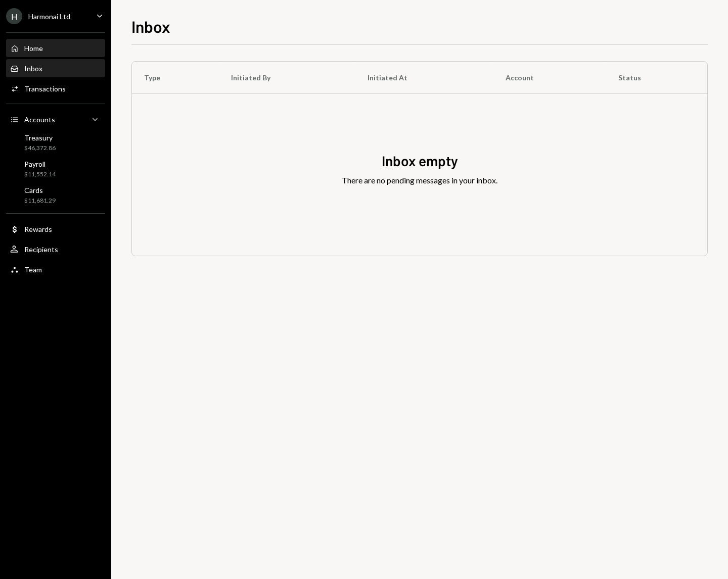 This screenshot has height=579, width=728. I want to click on a: Team, so click(56, 269).